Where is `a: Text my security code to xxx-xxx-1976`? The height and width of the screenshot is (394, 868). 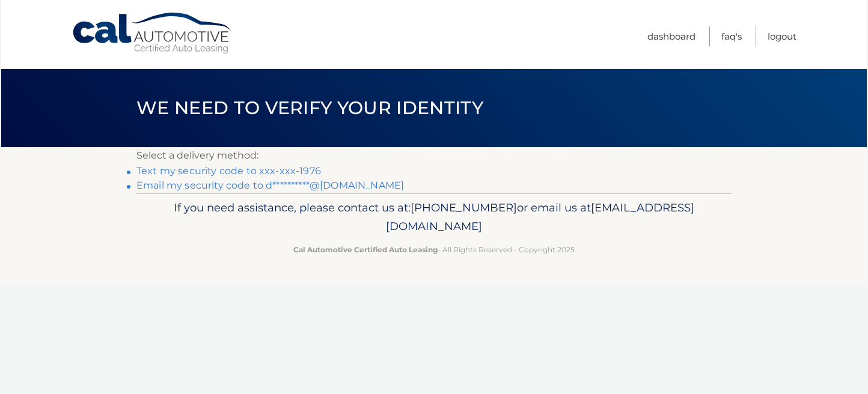
a: Text my security code to xxx-xxx-1976 is located at coordinates (229, 170).